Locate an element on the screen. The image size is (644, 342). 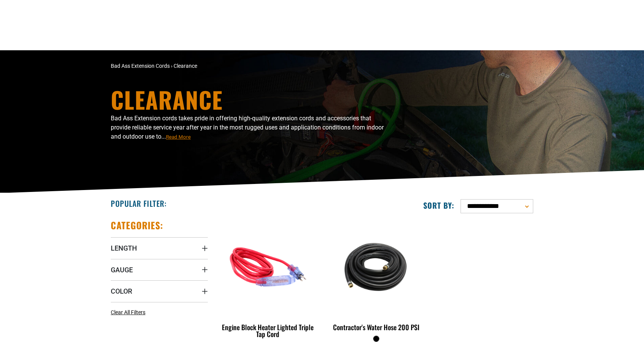
span: Read More is located at coordinates (178, 137).